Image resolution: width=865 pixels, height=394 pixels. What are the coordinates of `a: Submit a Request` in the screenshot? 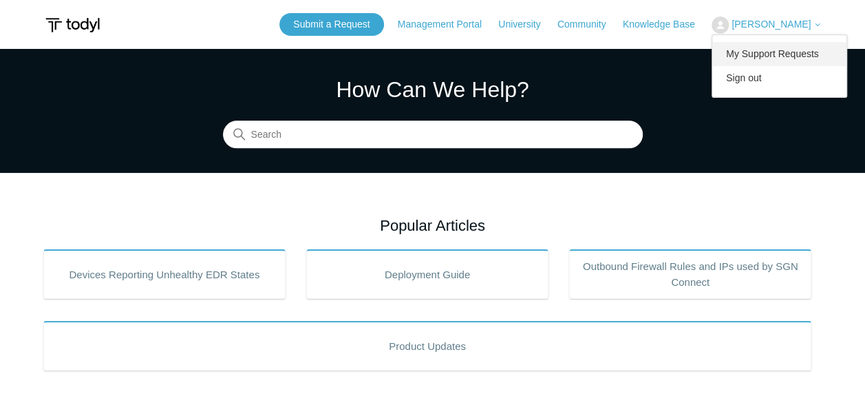 It's located at (331, 24).